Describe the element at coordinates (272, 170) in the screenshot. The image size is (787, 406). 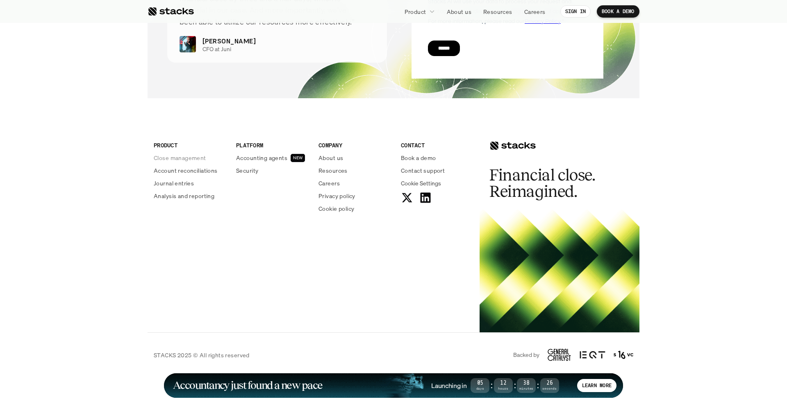
I see `a: Security` at that location.